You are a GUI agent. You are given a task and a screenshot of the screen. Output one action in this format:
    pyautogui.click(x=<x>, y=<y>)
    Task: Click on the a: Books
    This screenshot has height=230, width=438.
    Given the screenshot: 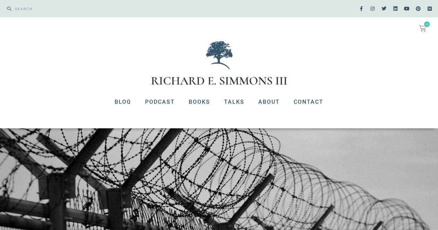 What is the action you would take?
    pyautogui.click(x=200, y=102)
    